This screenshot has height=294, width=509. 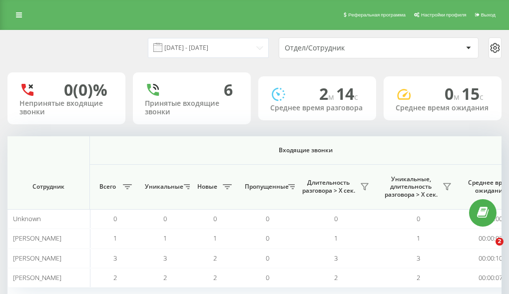 What do you see at coordinates (48, 187) in the screenshot?
I see `span: Сотрудник` at bounding box center [48, 187].